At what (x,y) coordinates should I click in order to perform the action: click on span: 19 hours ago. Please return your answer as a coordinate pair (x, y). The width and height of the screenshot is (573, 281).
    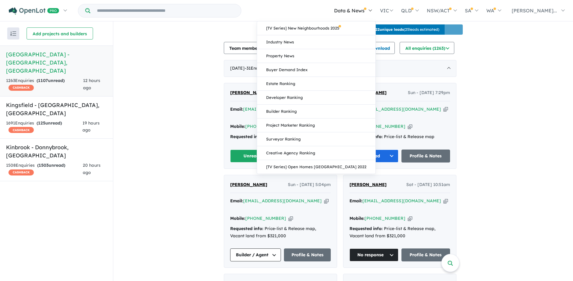
    Looking at the image, I should click on (91, 127).